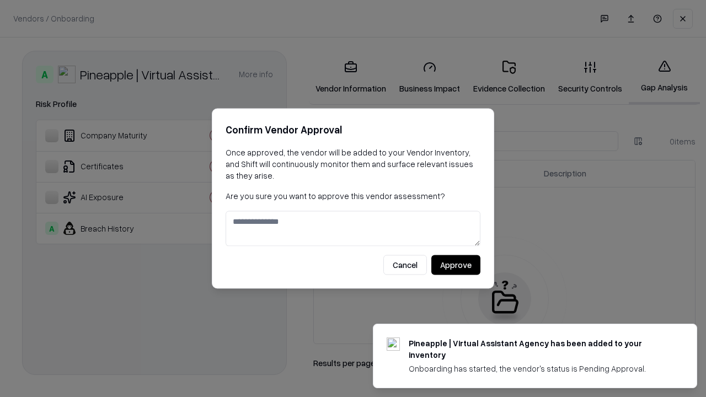 The height and width of the screenshot is (397, 706). What do you see at coordinates (393, 344) in the screenshot?
I see `img: trypineapple.com` at bounding box center [393, 344].